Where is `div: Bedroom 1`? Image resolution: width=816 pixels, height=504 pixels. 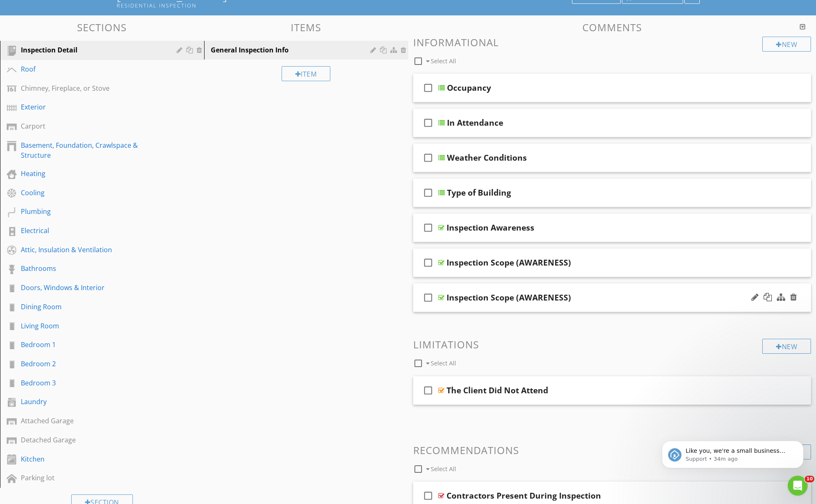
div: Bedroom 1 is located at coordinates (92, 344).